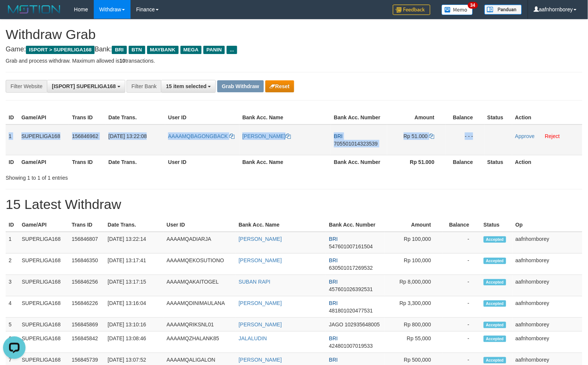  What do you see at coordinates (12, 307) in the screenshot?
I see `td: 4` at bounding box center [12, 307].